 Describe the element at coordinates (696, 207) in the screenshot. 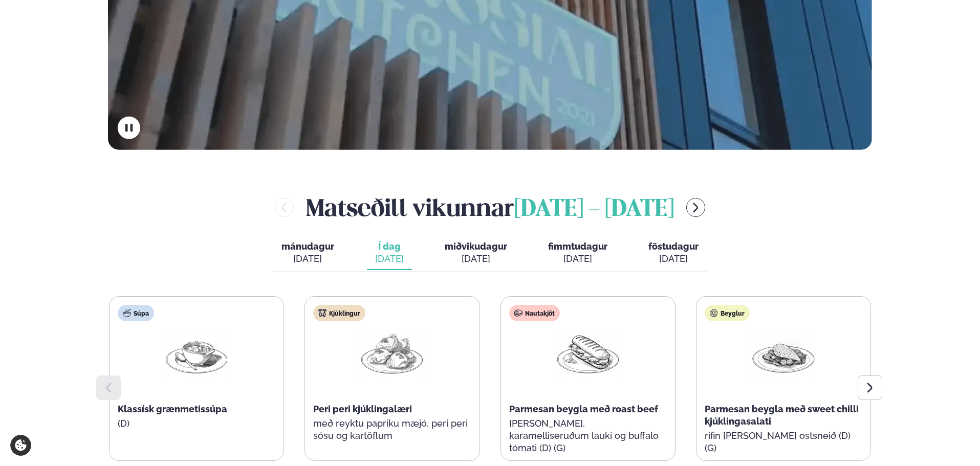

I see `button: menu-btn-right` at that location.